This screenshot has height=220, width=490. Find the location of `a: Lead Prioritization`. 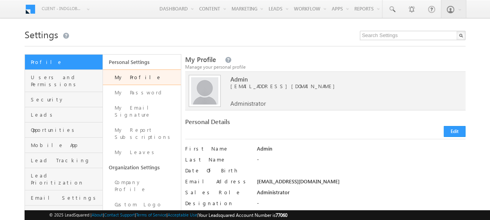

a: Lead Prioritization is located at coordinates (64, 179).